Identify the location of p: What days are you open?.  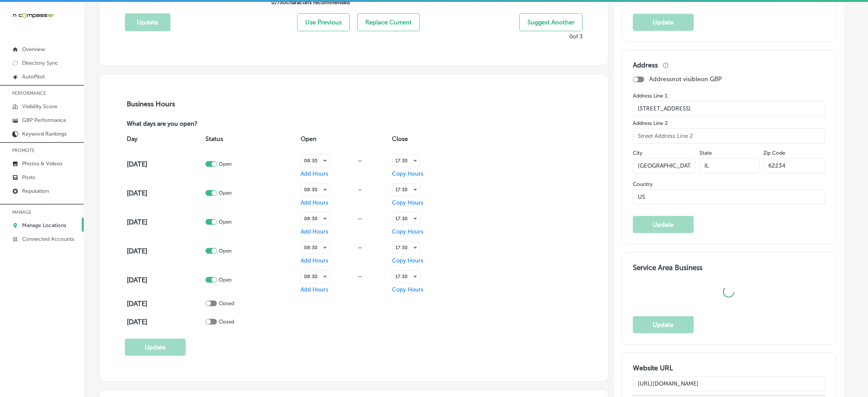
(188, 124).